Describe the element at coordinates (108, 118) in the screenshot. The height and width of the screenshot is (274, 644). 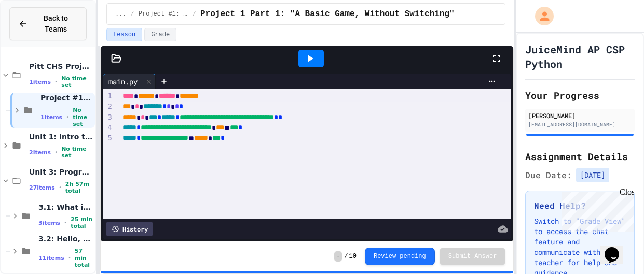
I see `div: 3` at that location.